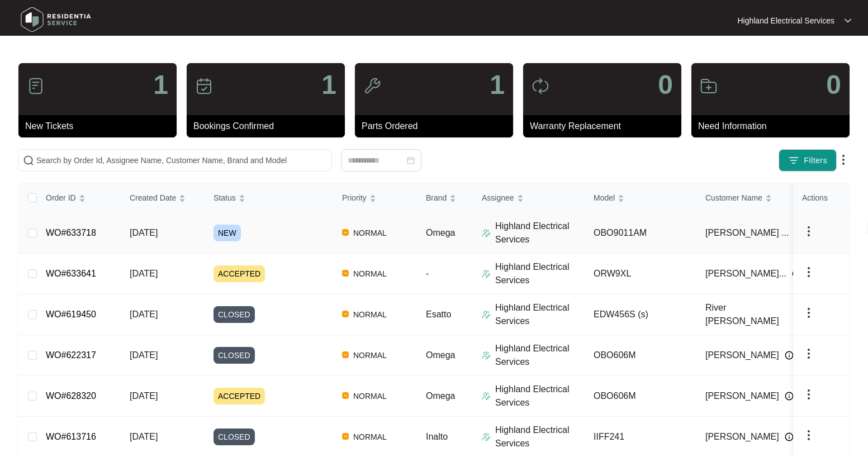 The width and height of the screenshot is (868, 457). Describe the element at coordinates (354, 197) in the screenshot. I see `span: Priority` at that location.